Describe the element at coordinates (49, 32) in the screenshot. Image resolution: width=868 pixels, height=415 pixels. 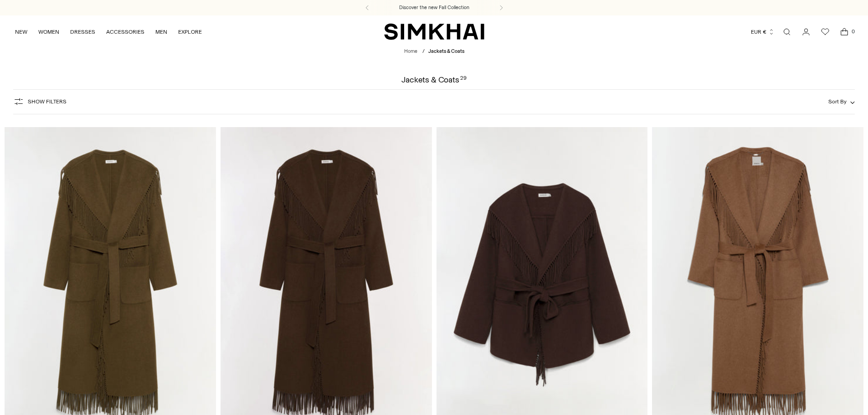
I see `a: WOMEN` at that location.